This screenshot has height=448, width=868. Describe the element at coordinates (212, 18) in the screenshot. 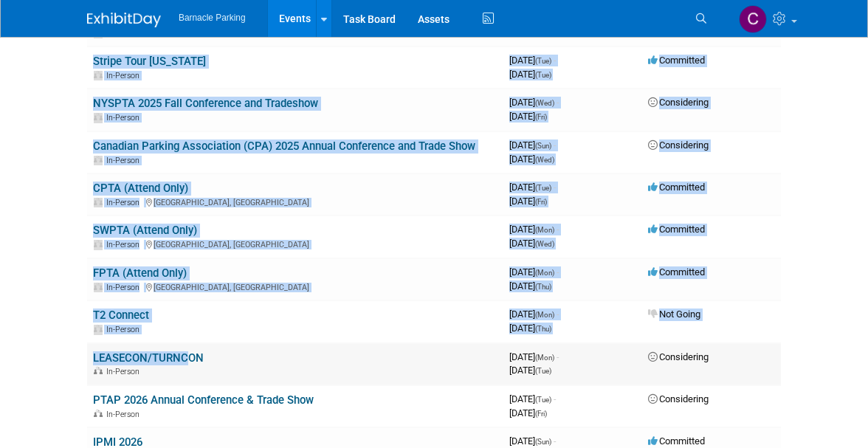

I see `span: Barnacle Parking` at that location.